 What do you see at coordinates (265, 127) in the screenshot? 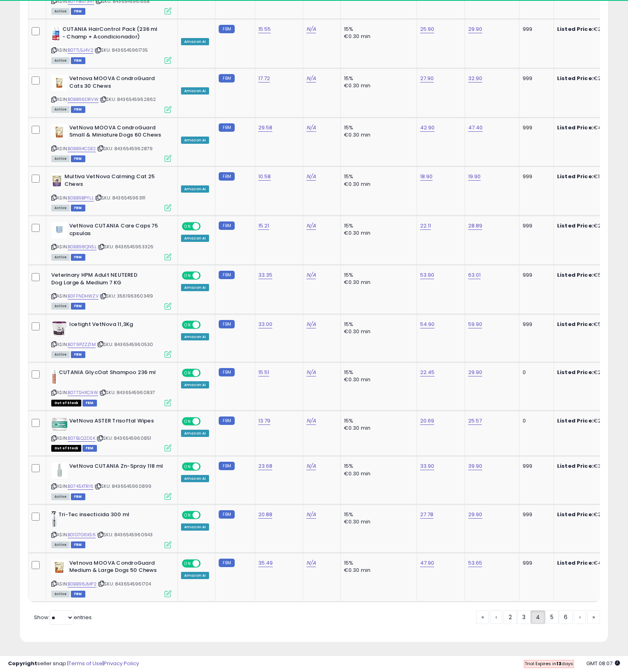
I see `a: 29.58` at bounding box center [265, 127].